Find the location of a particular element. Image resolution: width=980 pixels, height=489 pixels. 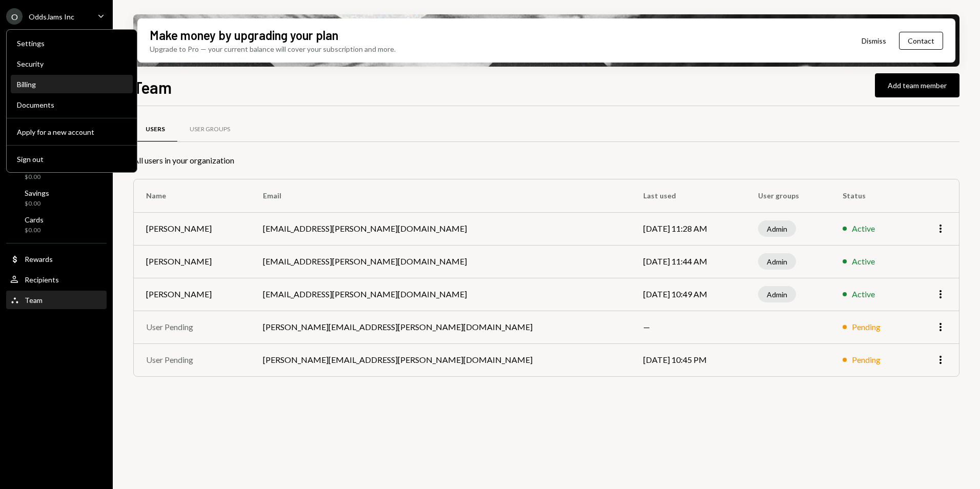

a: Cards$0.00 is located at coordinates (56, 225).